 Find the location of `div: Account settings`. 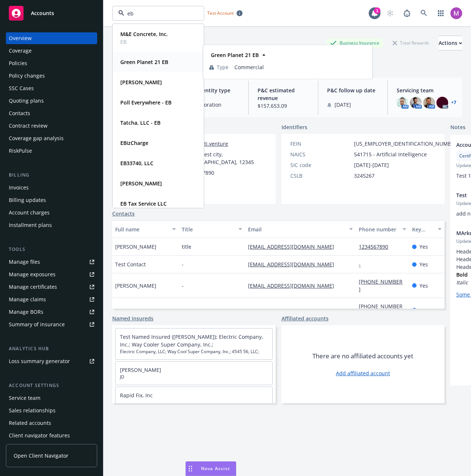

div: Account settings is located at coordinates (51, 385).